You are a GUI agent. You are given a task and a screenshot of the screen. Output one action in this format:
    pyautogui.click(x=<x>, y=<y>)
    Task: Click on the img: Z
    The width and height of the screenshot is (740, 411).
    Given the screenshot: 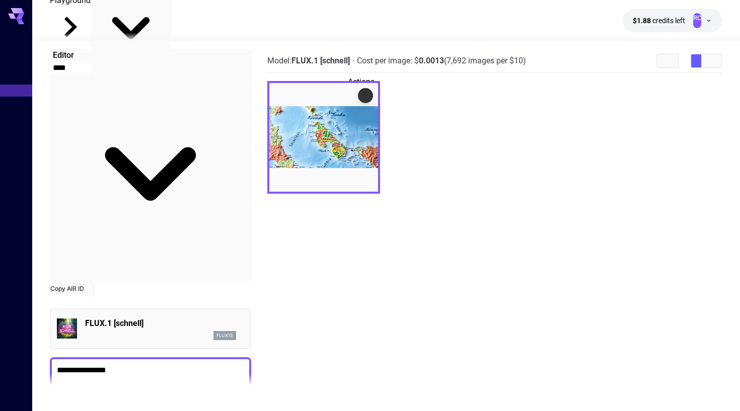 What is the action you would take?
    pyautogui.click(x=324, y=137)
    